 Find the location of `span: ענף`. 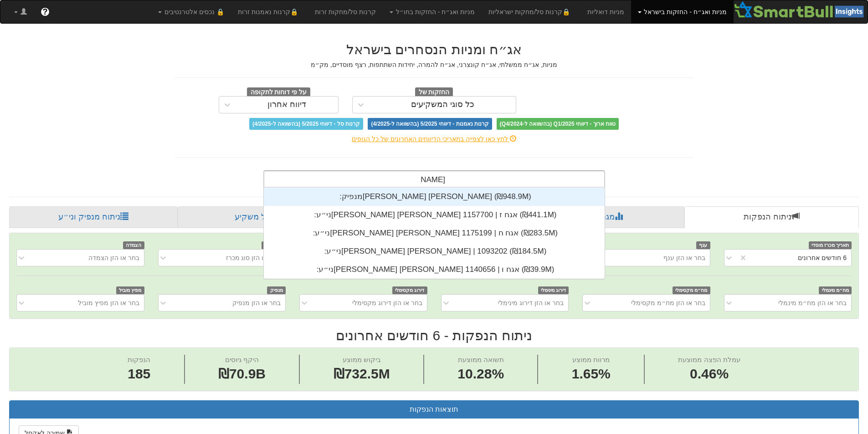

span: ענף is located at coordinates (703, 245).